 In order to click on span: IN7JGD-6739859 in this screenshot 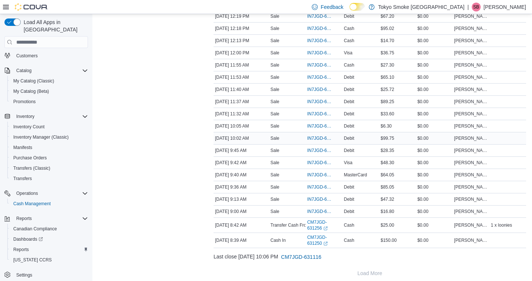, I will do `click(320, 199)`.